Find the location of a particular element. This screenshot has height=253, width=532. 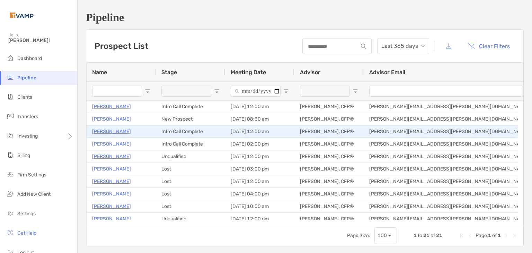

span: Clients is located at coordinates (25, 97).